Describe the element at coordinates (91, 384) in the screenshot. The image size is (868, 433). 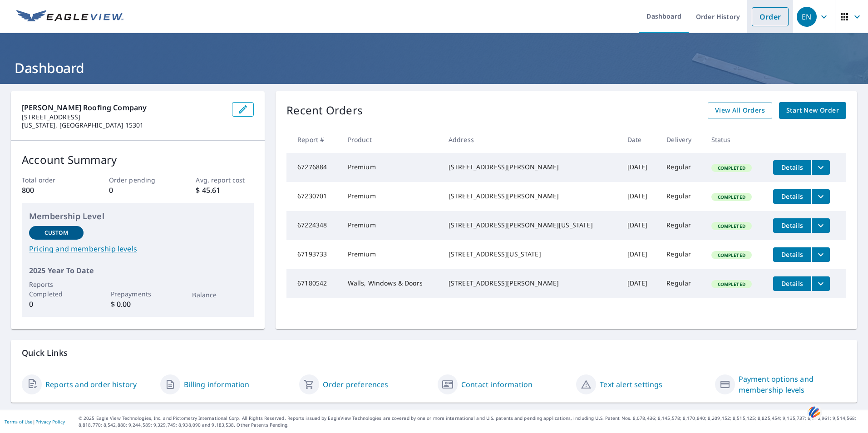
I see `a: Reports and order history` at that location.